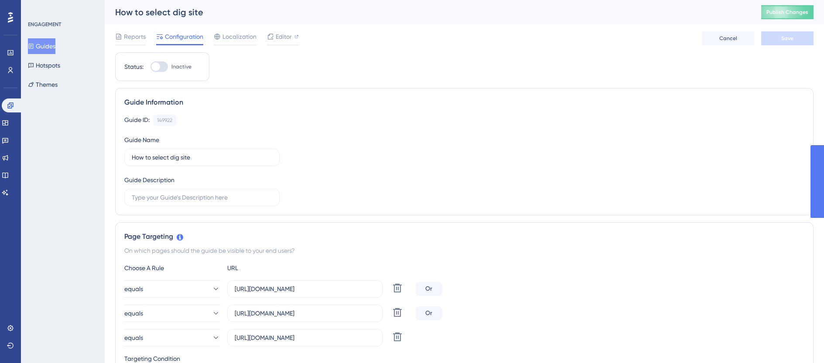 The image size is (824, 363). What do you see at coordinates (134, 67) in the screenshot?
I see `div: Status:` at bounding box center [134, 67].